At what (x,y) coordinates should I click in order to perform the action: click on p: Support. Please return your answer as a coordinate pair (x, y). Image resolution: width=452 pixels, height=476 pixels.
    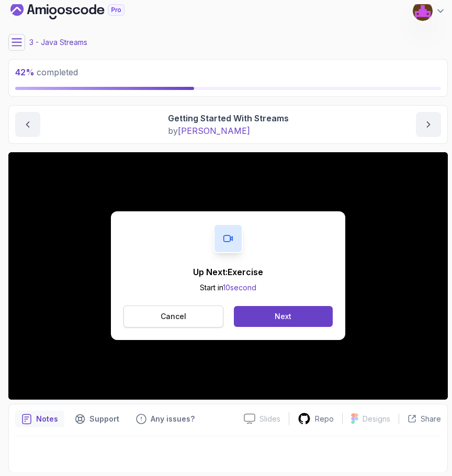
    Looking at the image, I should click on (104, 419).